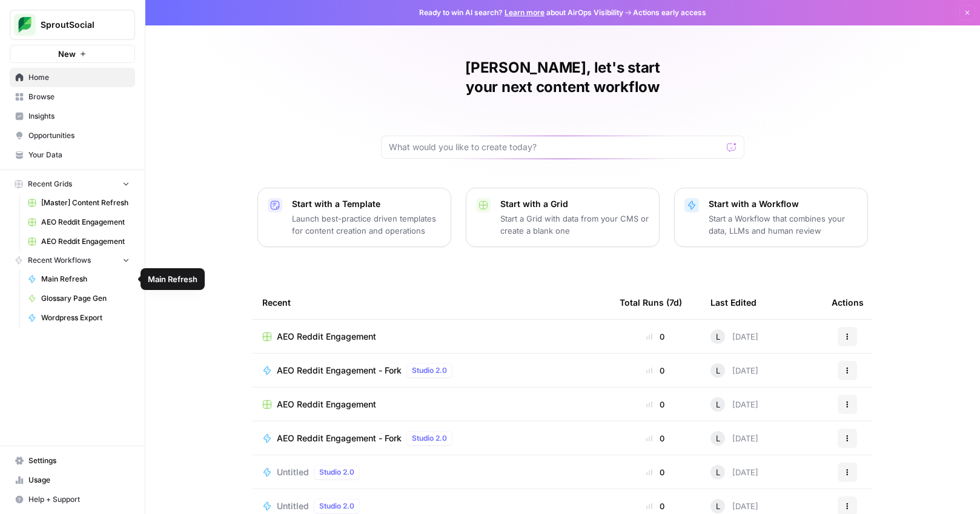  I want to click on span: SproutSocial, so click(77, 25).